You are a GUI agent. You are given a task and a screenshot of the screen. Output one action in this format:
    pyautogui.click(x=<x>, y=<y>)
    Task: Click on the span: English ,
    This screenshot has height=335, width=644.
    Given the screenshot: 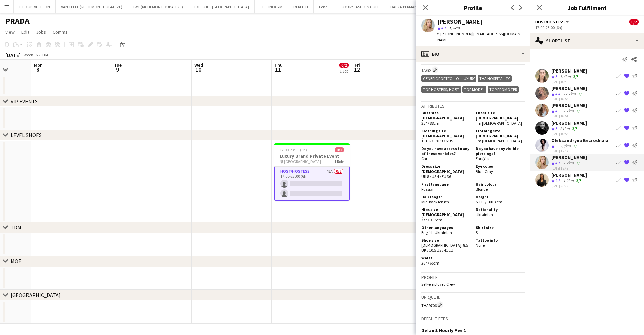 What is the action you would take?
    pyautogui.click(x=428, y=232)
    